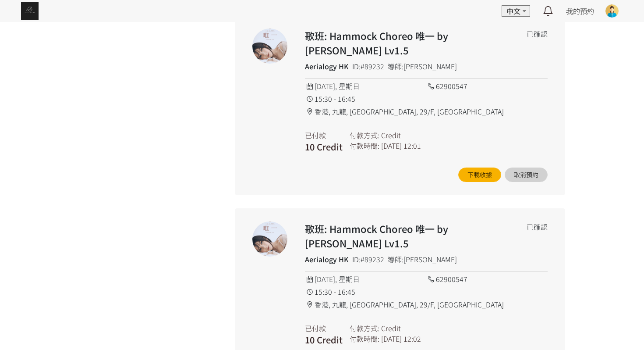 This screenshot has height=350, width=644. I want to click on img: img_61c0148bb0266, so click(30, 11).